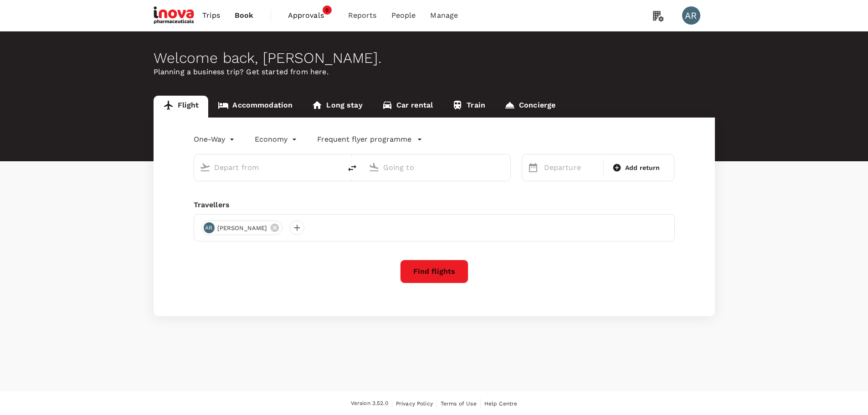  What do you see at coordinates (211, 16) in the screenshot?
I see `span: Trips` at bounding box center [211, 16].